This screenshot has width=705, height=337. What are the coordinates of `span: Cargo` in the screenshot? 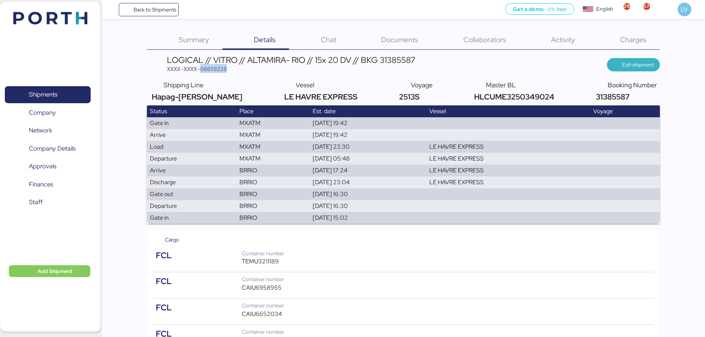 It's located at (172, 240).